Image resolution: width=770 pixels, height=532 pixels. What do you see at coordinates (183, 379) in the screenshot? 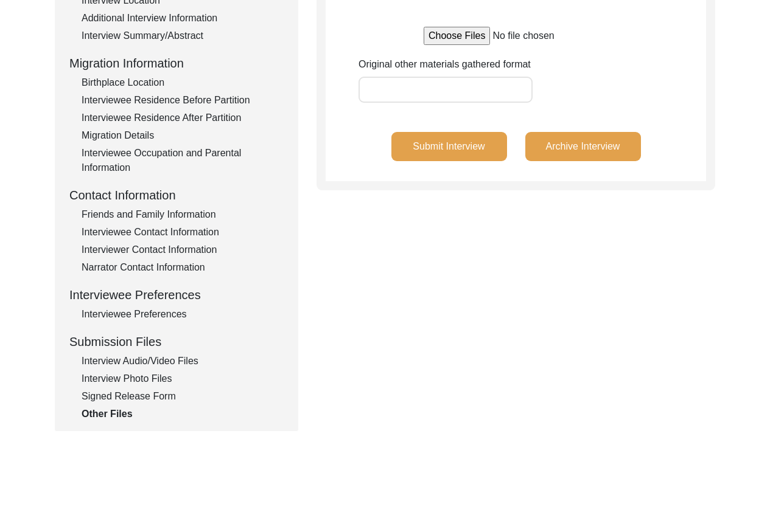
I see `div: Interview Photo Files` at bounding box center [183, 379].